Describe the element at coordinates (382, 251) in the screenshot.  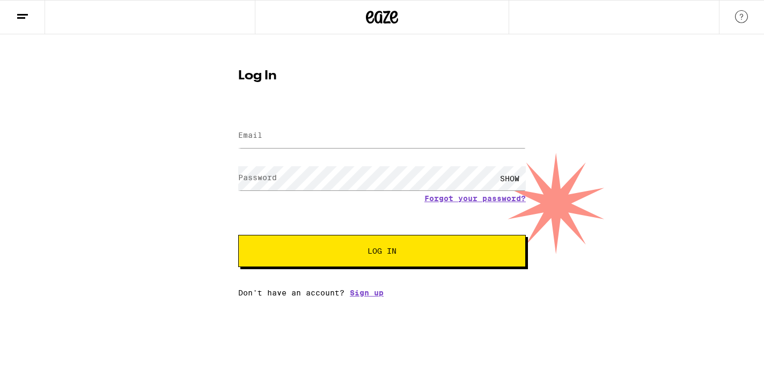
I see `button: Log In` at that location.